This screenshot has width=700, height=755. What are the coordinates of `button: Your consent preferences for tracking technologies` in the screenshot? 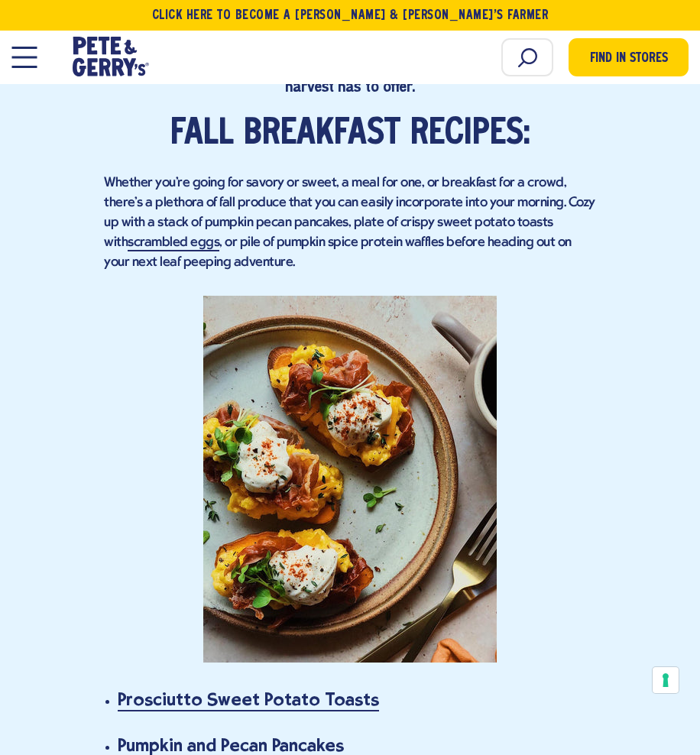 It's located at (665, 680).